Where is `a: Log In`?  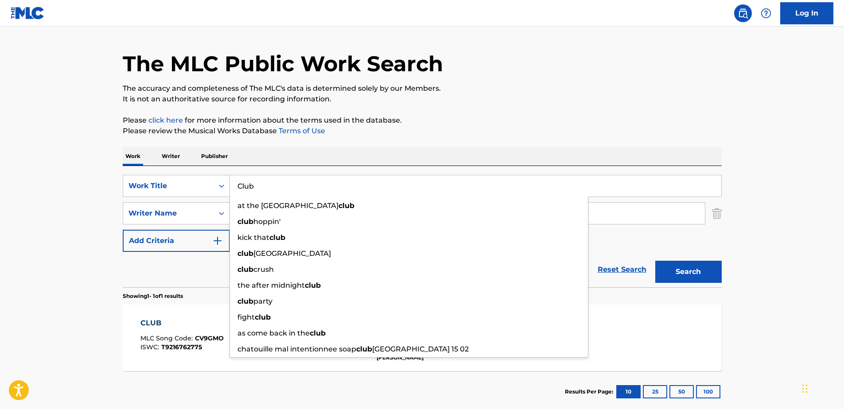 a: Log In is located at coordinates (807, 13).